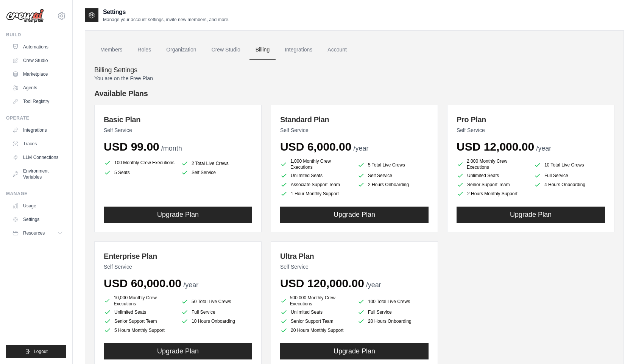 The image size is (636, 364). Describe the element at coordinates (570, 165) in the screenshot. I see `li: 10 Total Live Crews` at that location.